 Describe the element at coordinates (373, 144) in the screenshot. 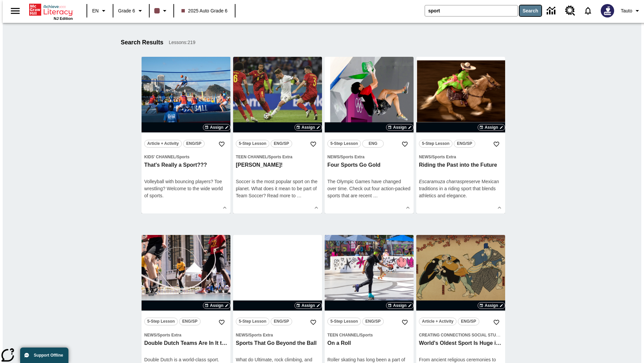

I see `span: ENG` at that location.